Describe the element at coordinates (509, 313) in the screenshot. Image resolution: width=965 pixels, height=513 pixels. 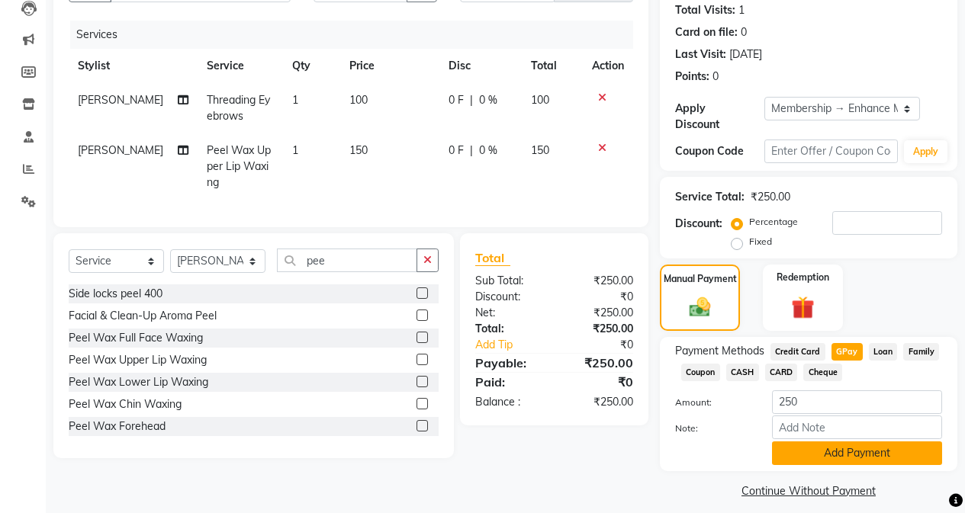
I see `div: Net:` at that location.